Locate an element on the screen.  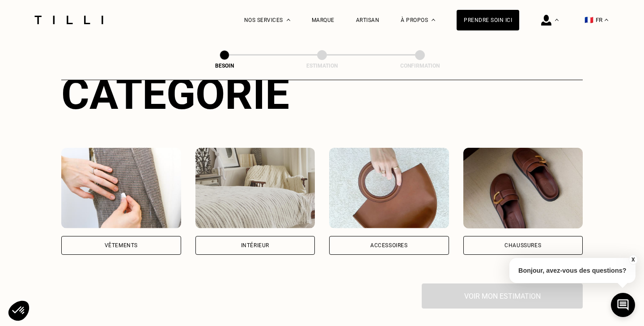
img: Chaussures is located at coordinates (523, 188).